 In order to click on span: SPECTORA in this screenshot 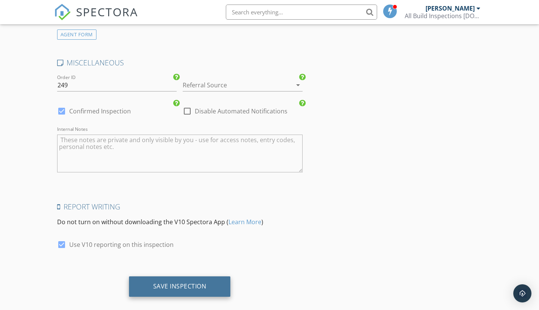, I will do `click(107, 12)`.